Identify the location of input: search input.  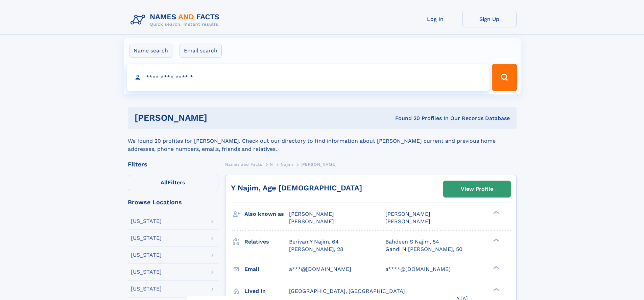
(308, 78).